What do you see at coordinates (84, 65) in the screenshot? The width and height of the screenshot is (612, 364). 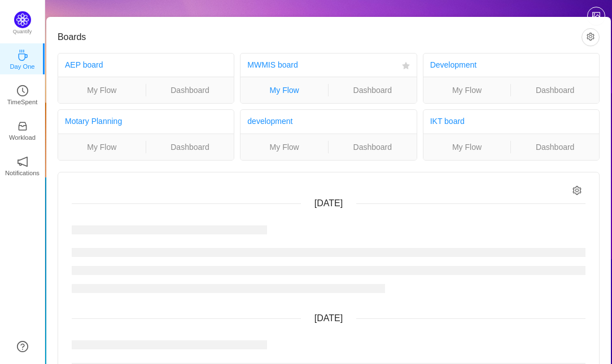 I see `a: AEP board` at bounding box center [84, 65].